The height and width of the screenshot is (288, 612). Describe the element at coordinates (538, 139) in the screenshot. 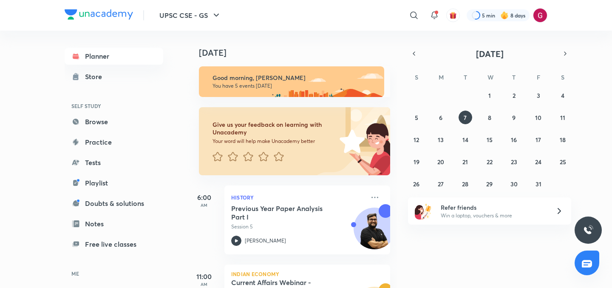

I see `abbr: October 17, 2025` at that location.